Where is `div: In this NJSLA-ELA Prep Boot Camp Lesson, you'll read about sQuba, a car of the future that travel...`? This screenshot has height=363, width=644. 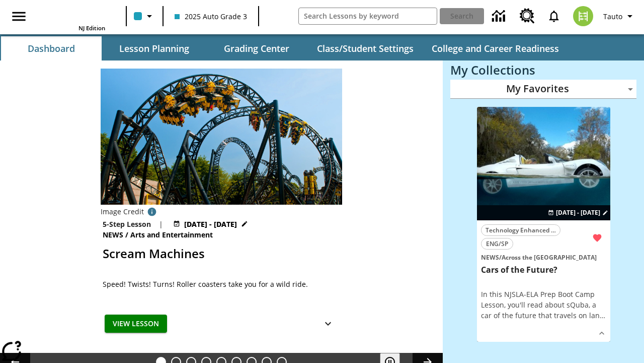
div: In this NJSLA-ELA Prep Boot Camp Lesson, you'll read about sQuba, a car of the future that travel... is located at coordinates (544, 304).